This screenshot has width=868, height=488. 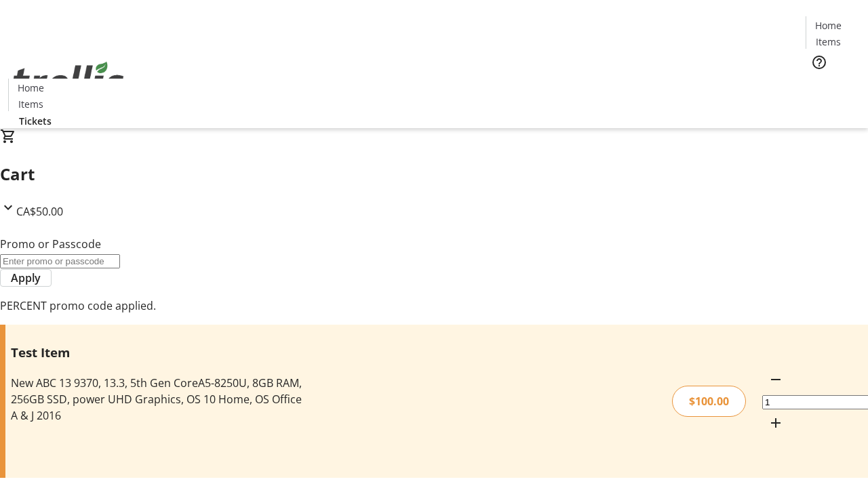 What do you see at coordinates (26, 278) in the screenshot?
I see `span: Apply` at bounding box center [26, 278].